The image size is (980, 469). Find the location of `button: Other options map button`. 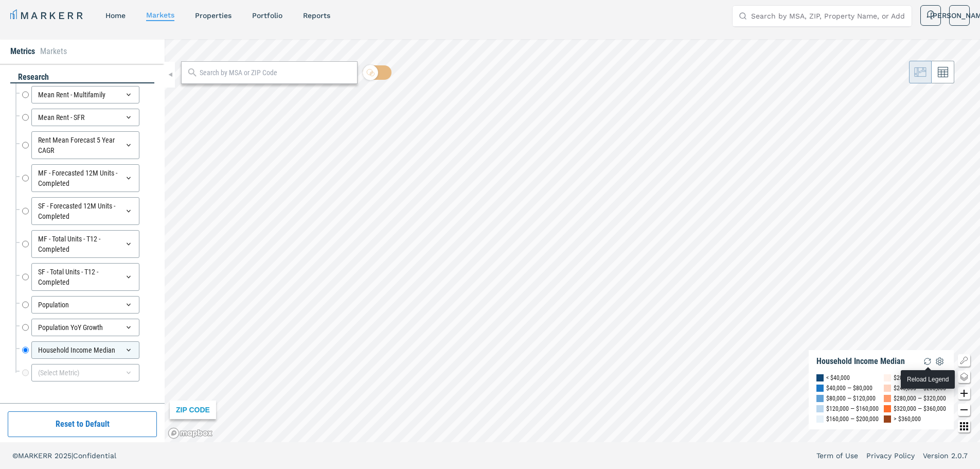

button: Other options map button is located at coordinates (965, 426).